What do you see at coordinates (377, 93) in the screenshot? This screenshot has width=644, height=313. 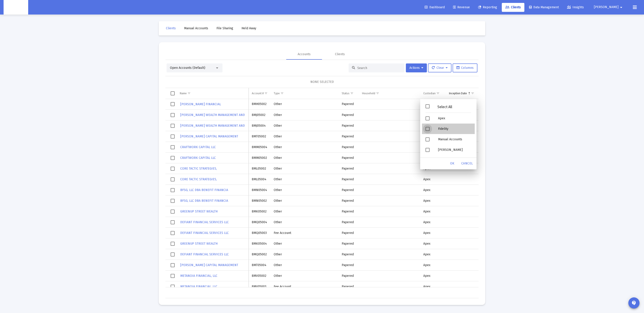 I see `span: Show filter options for column 'Household'` at bounding box center [377, 93].